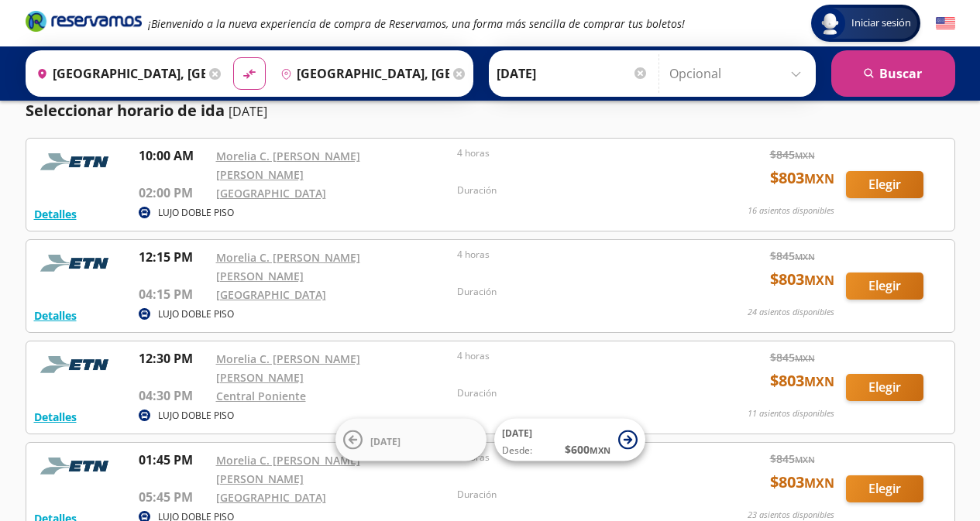 This screenshot has height=521, width=980. What do you see at coordinates (174, 193) in the screenshot?
I see `p: 02:00 PM` at bounding box center [174, 193].